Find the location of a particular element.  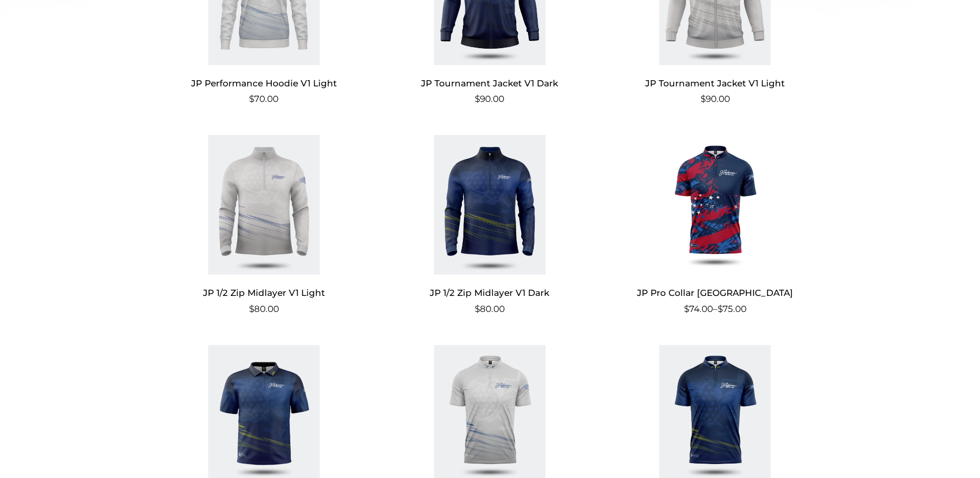

h2: JP 1/2 Zip Midlayer V1 Light is located at coordinates (264, 292).